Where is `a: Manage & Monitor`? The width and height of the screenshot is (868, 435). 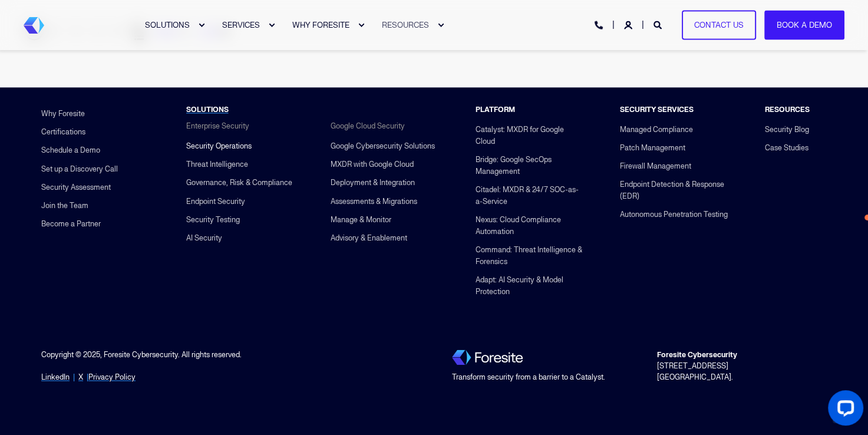
a: Manage & Monitor is located at coordinates (360, 219).